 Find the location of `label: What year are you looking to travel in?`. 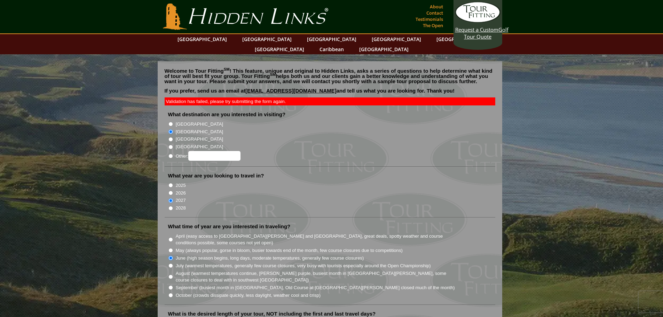

label: What year are you looking to travel in? is located at coordinates (216, 176).